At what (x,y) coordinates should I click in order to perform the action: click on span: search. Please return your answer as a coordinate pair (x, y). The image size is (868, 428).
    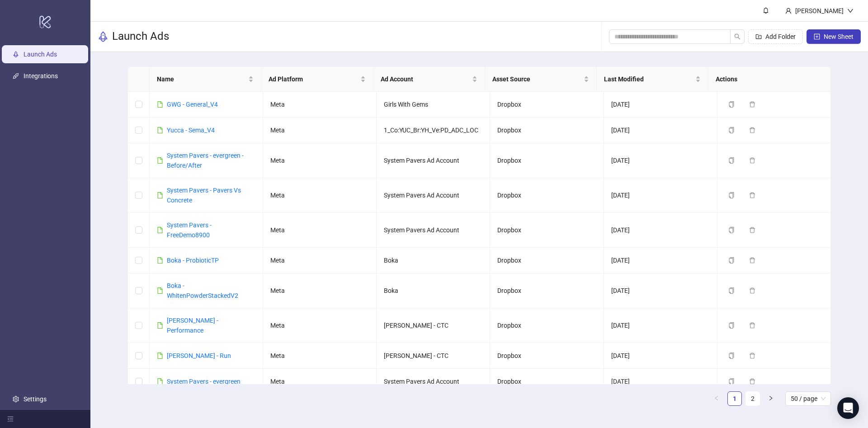
    Looking at the image, I should click on (737, 37).